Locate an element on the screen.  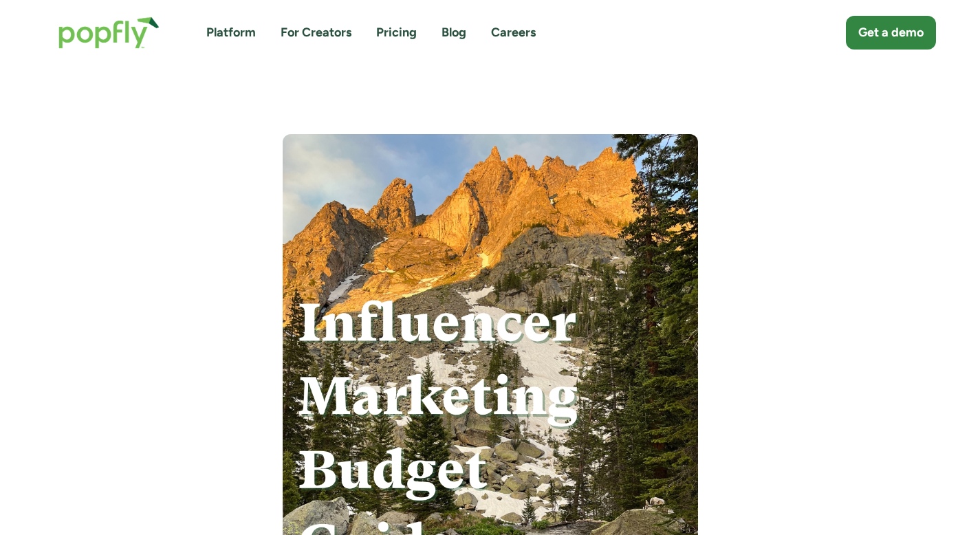
a: For Creators is located at coordinates (316, 32).